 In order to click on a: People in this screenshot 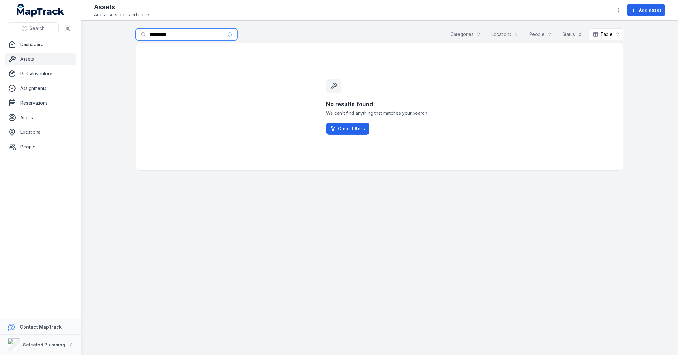, I will do `click(40, 147)`.